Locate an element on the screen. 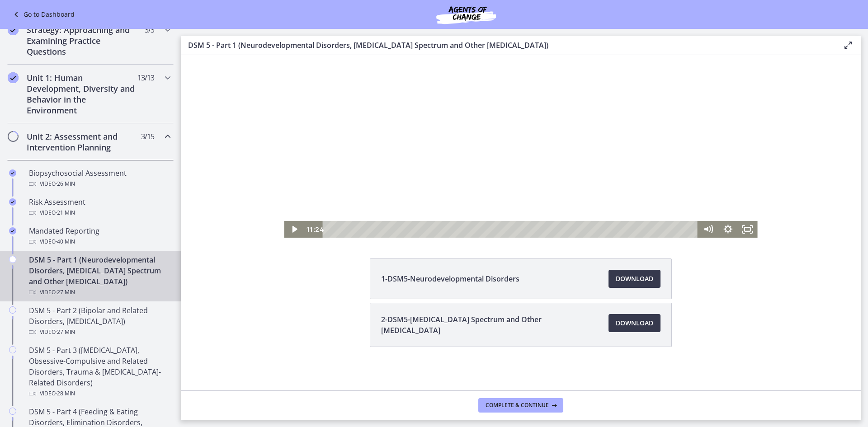 This screenshot has height=427, width=868. span: 3 / 15 is located at coordinates (147, 136).